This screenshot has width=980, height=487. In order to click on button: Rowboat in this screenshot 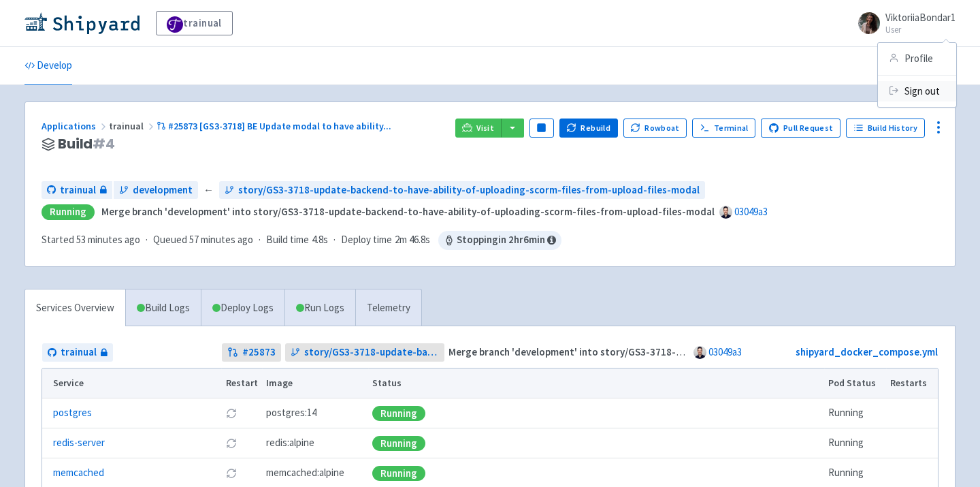, I will do `click(655, 128)`.